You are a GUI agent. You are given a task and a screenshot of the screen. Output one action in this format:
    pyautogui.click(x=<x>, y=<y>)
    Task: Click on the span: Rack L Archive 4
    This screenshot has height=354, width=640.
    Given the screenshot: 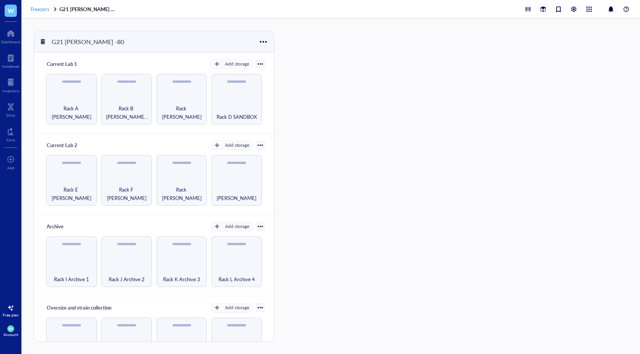 What is the action you would take?
    pyautogui.click(x=237, y=279)
    